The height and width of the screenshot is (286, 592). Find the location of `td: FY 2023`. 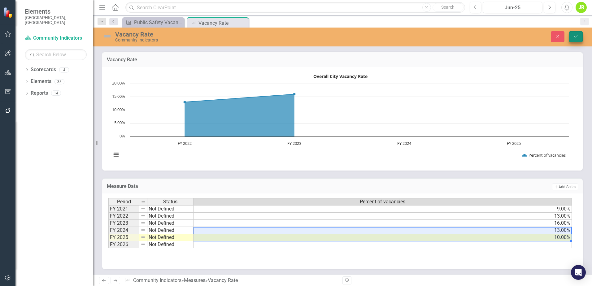

td: FY 2023 is located at coordinates (124, 223).